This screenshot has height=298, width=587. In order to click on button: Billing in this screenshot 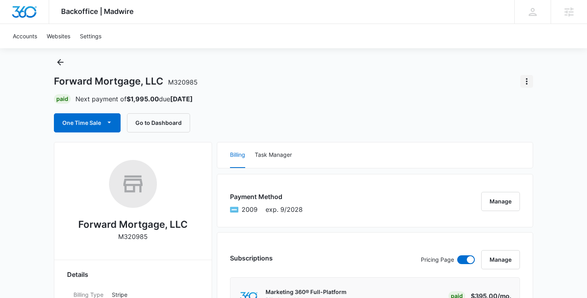, I will do `click(238, 155)`.